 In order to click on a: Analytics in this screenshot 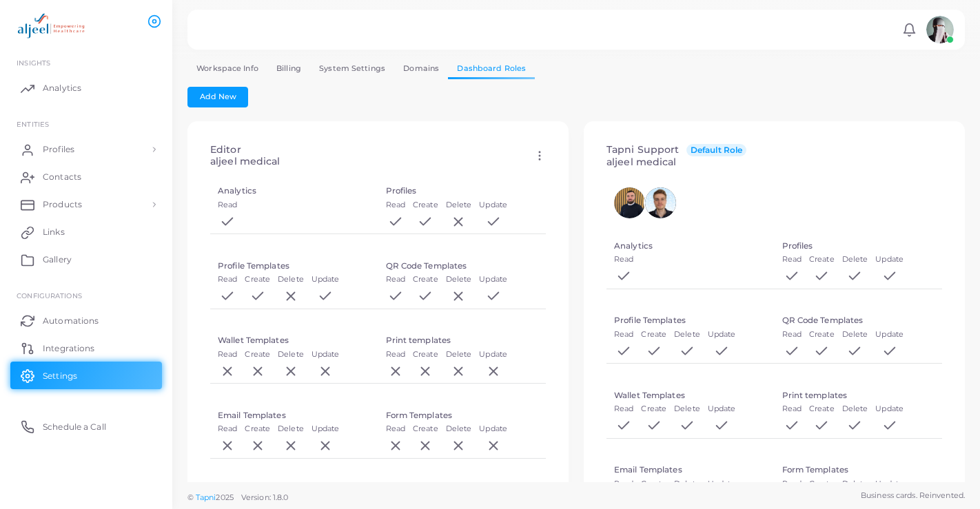, I will do `click(87, 88)`.